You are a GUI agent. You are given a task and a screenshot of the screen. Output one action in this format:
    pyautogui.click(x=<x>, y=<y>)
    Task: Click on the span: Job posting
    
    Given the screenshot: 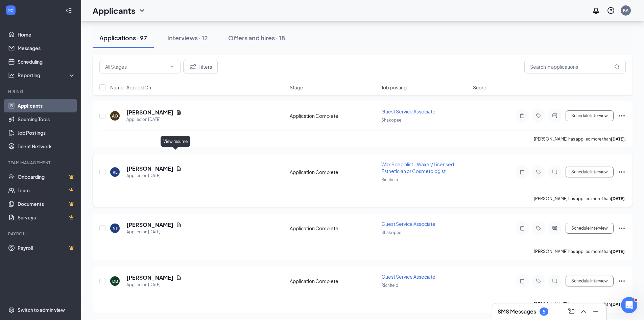 What is the action you would take?
    pyautogui.click(x=394, y=87)
    